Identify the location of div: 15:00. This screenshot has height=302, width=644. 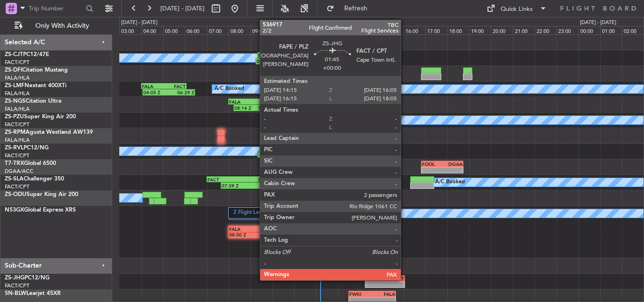
(392, 30).